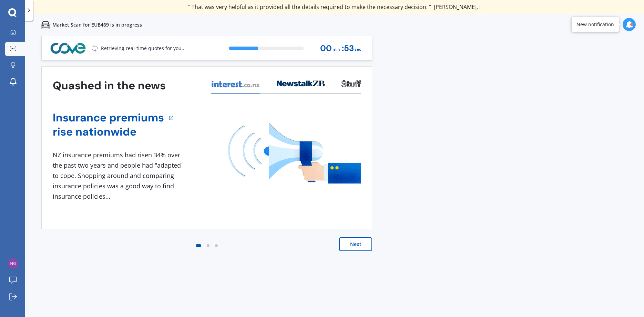 This screenshot has width=644, height=317. What do you see at coordinates (97, 25) in the screenshot?
I see `p: Market Scan for EUB469 is in progress` at bounding box center [97, 25].